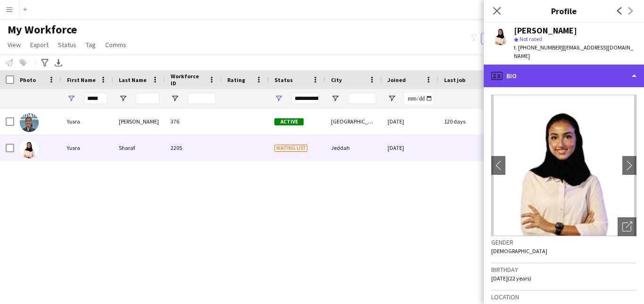 Image resolution: width=644 pixels, height=304 pixels. What do you see at coordinates (236, 80) in the screenshot?
I see `span: Rating` at bounding box center [236, 80].